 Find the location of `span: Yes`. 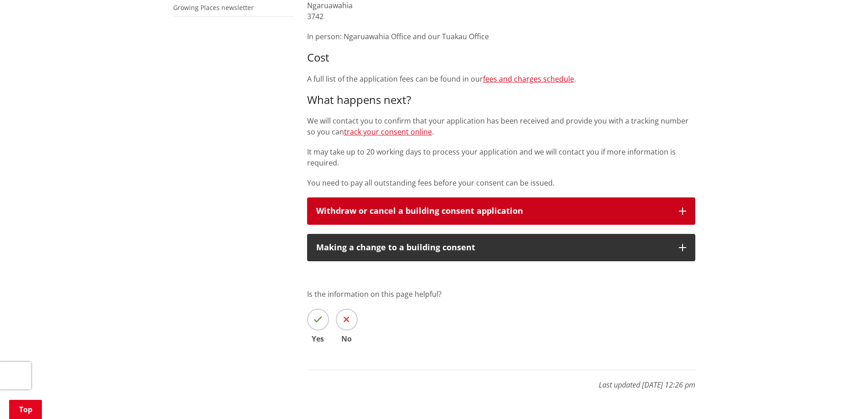

span: Yes is located at coordinates (318, 339).